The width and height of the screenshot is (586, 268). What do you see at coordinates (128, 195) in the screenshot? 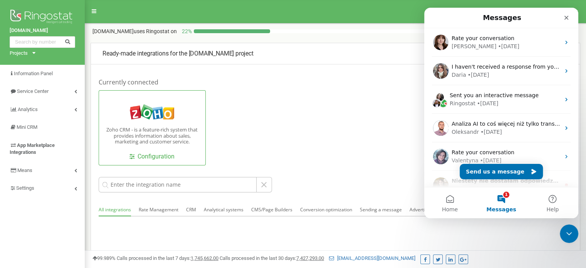
I see `button: Help` at bounding box center [128, 195].